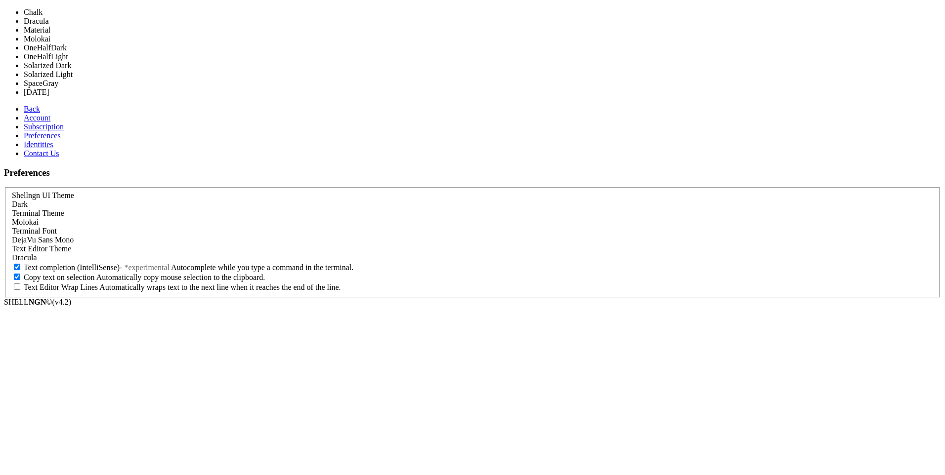 The width and height of the screenshot is (945, 475). What do you see at coordinates (32, 109) in the screenshot?
I see `a: Back` at bounding box center [32, 109].